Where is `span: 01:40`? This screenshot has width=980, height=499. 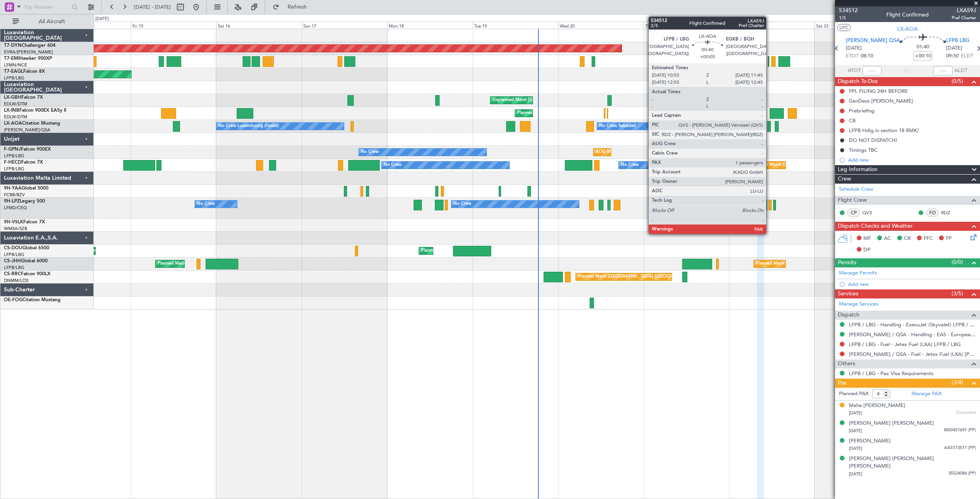 span: 01:40 is located at coordinates (923, 47).